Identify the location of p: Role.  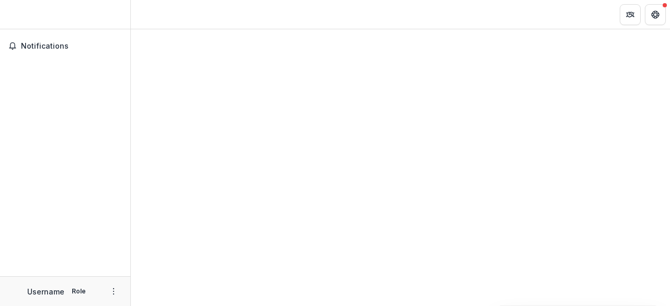
(79, 292).